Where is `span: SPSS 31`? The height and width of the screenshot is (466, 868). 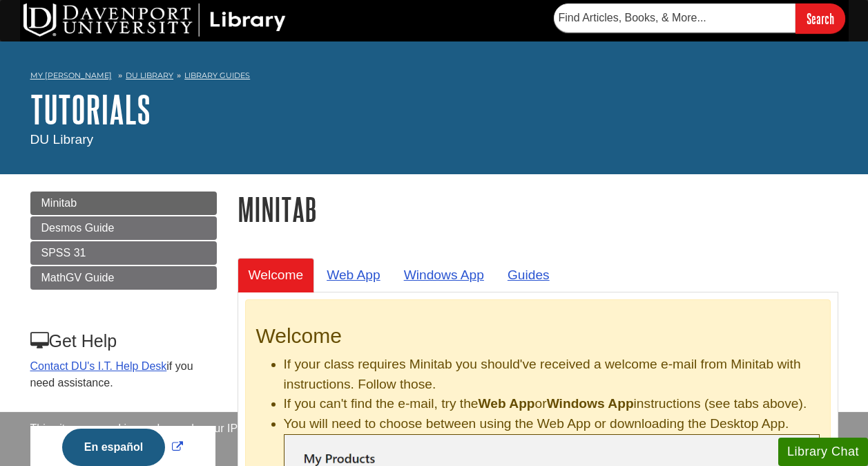
span: SPSS 31 is located at coordinates (63, 252).